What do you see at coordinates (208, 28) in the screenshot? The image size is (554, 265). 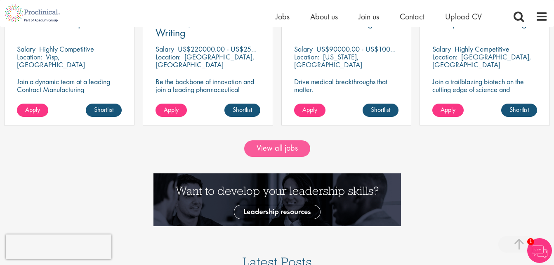 I see `a: Director, Medical Writing` at bounding box center [208, 28].